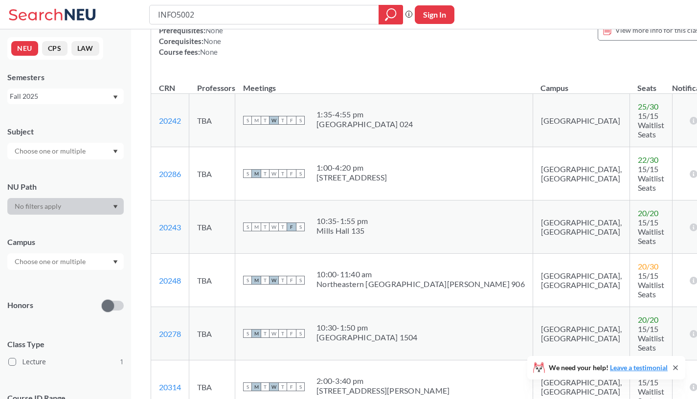  I want to click on div: Semesters, so click(66, 77).